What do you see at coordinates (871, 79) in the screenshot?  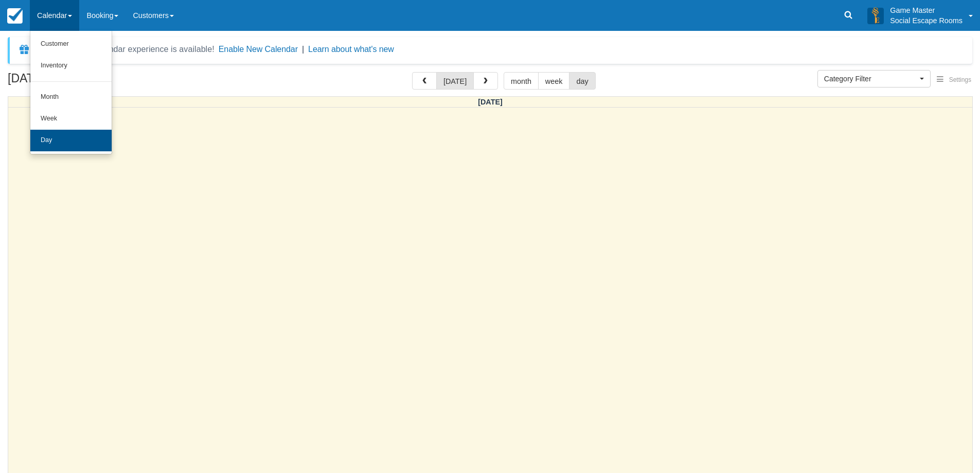 I see `span: Category Filter` at bounding box center [871, 79].